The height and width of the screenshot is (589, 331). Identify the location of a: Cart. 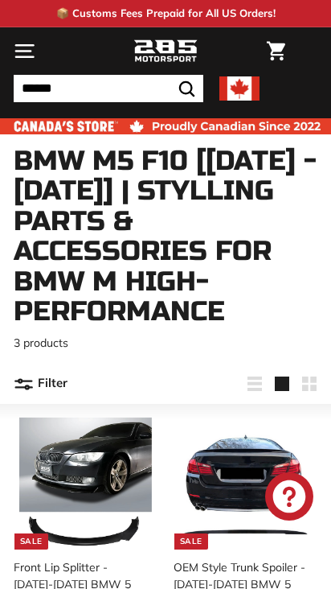
(276, 51).